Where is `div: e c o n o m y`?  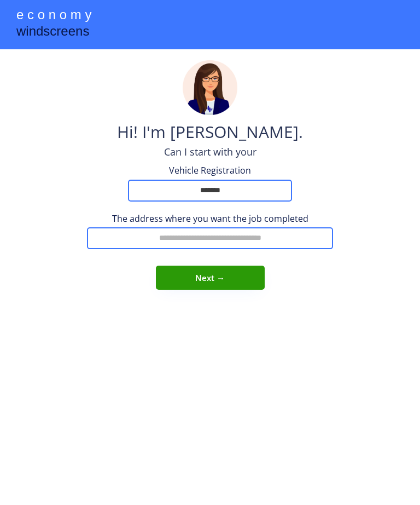
div: e c o n o m y is located at coordinates (54, 16).